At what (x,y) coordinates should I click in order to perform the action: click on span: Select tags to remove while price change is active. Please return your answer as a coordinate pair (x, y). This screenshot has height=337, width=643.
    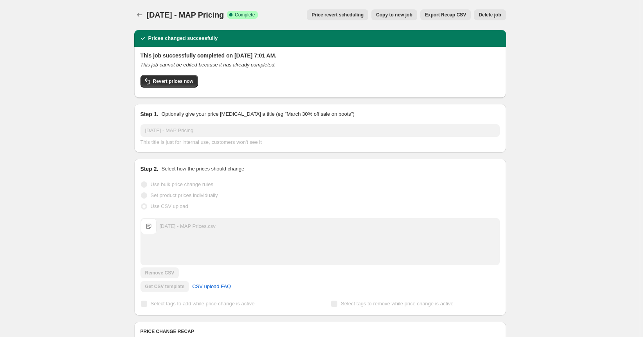
    Looking at the image, I should click on (397, 303).